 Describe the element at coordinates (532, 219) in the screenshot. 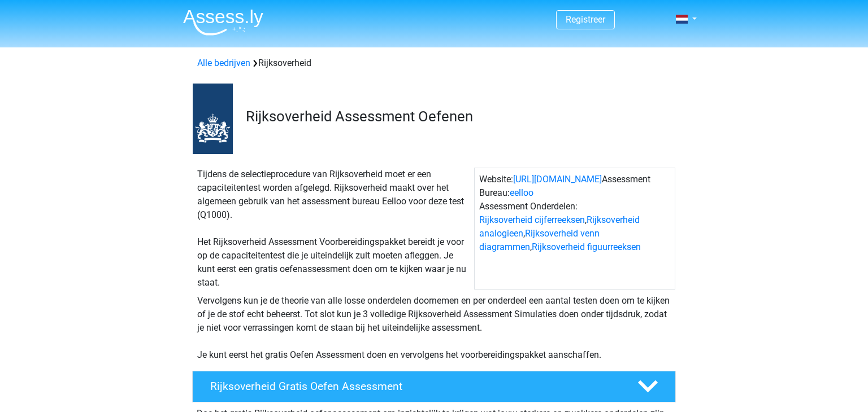

I see `a: Rijksoverheid cijferreeksen` at that location.